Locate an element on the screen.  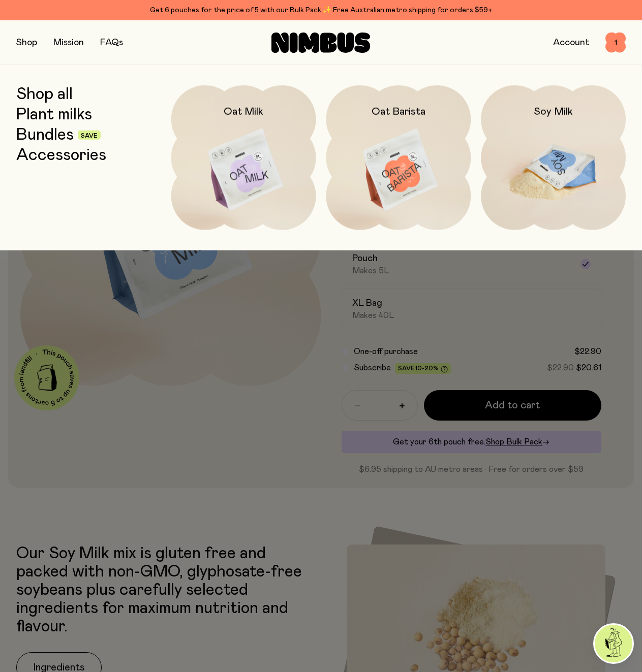
a: Accessories is located at coordinates (61, 155).